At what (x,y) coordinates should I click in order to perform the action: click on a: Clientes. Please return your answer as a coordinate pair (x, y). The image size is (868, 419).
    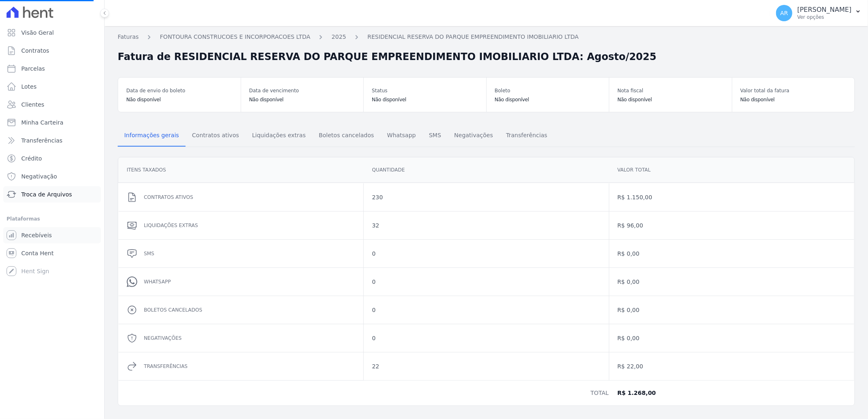
    Looking at the image, I should click on (52, 105).